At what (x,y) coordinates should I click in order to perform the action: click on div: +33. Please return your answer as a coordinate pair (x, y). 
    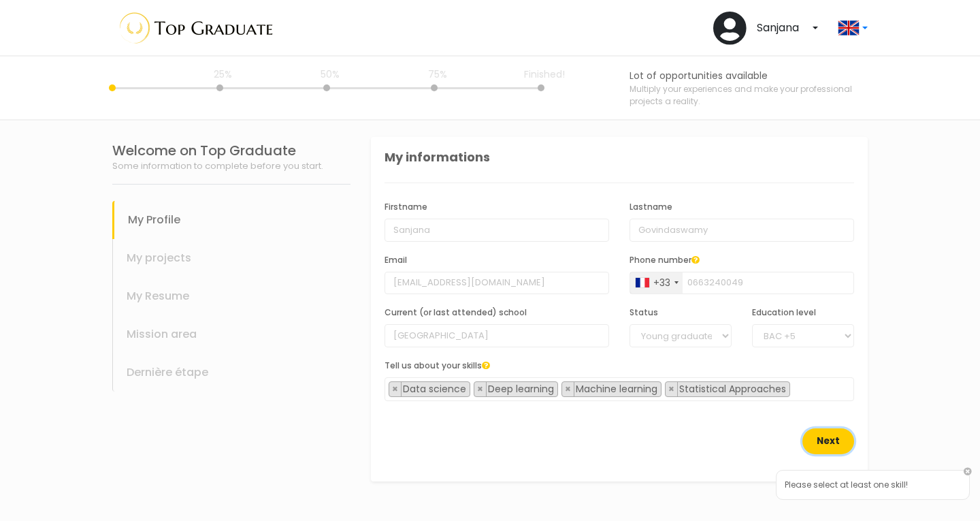
    Looking at the image, I should click on (661, 283).